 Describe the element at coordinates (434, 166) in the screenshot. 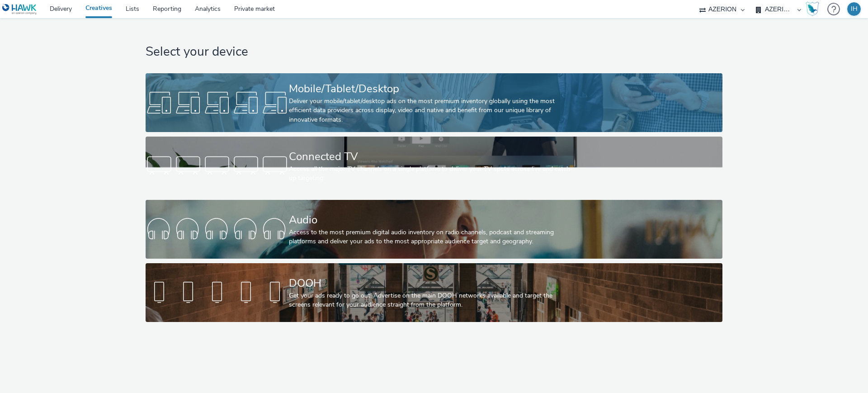

I see `a: Connected TVAccess all the major TV channels on a single platform to deliver your TV spots across...` at that location.